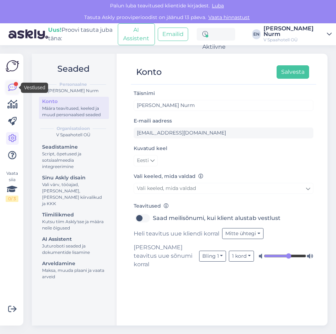  Describe the element at coordinates (73, 84) in the screenshot. I see `b: Personaalne` at that location.